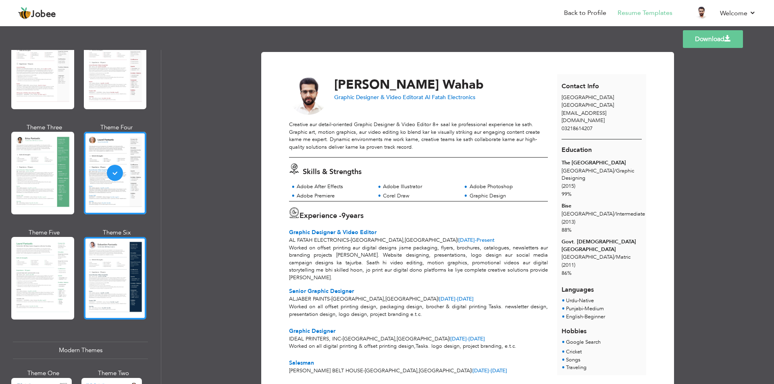 The height and width of the screenshot is (384, 774). I want to click on span: Education, so click(577, 150).